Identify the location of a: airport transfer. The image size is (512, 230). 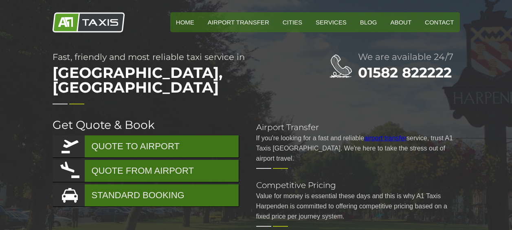
(385, 138).